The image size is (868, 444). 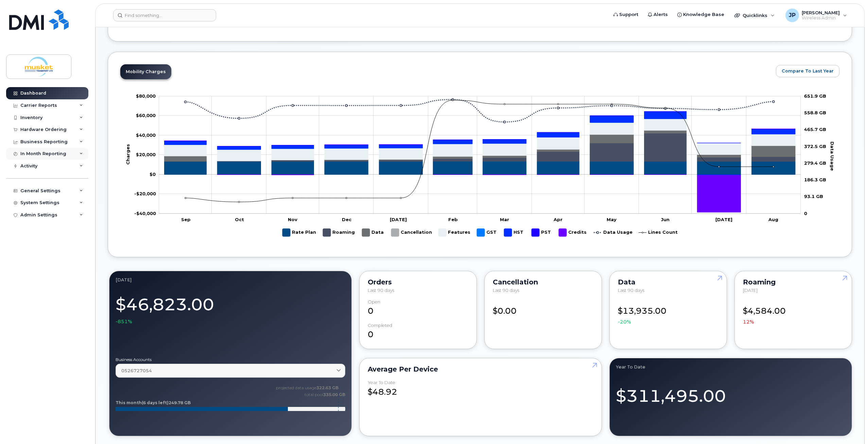 What do you see at coordinates (815, 96) in the screenshot?
I see `tspan: 651.9 GB` at bounding box center [815, 96].